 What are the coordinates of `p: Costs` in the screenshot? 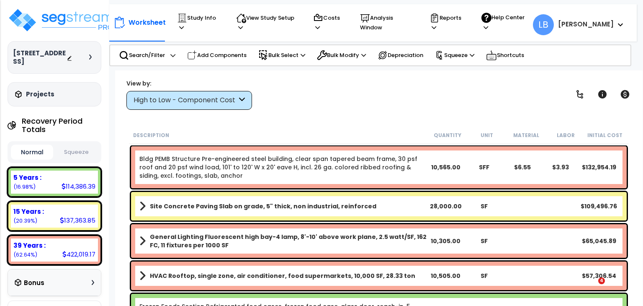 It's located at (329, 23).